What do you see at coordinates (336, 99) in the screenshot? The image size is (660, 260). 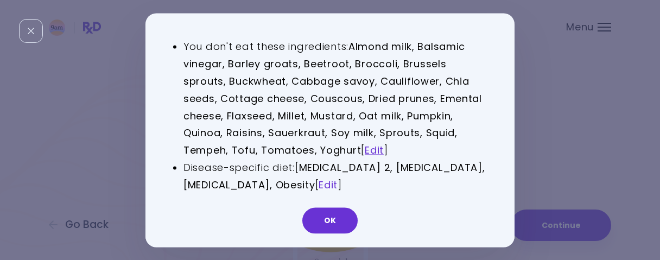 I see `li: You don't eat these ingredients: [ ]` at bounding box center [336, 99].